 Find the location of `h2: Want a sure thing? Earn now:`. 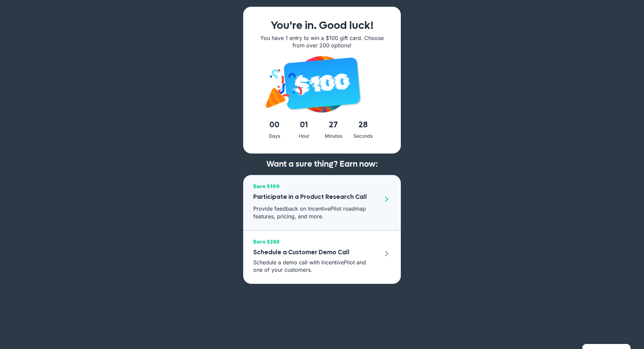

h2: Want a sure thing? Earn now: is located at coordinates (322, 165).